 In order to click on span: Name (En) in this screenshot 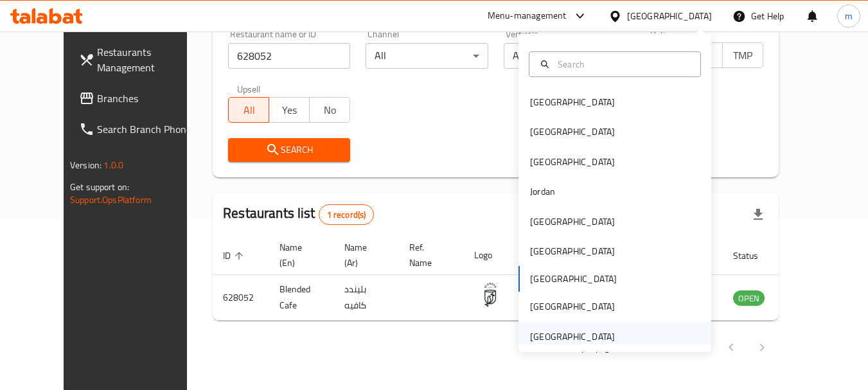, I will do `click(299, 255)`.